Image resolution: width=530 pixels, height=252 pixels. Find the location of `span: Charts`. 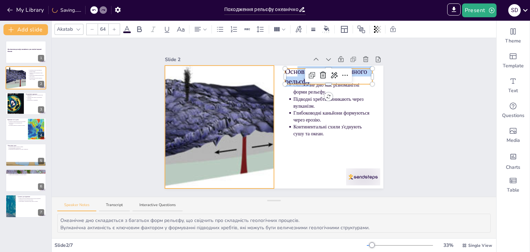

span: Charts is located at coordinates (513, 167).